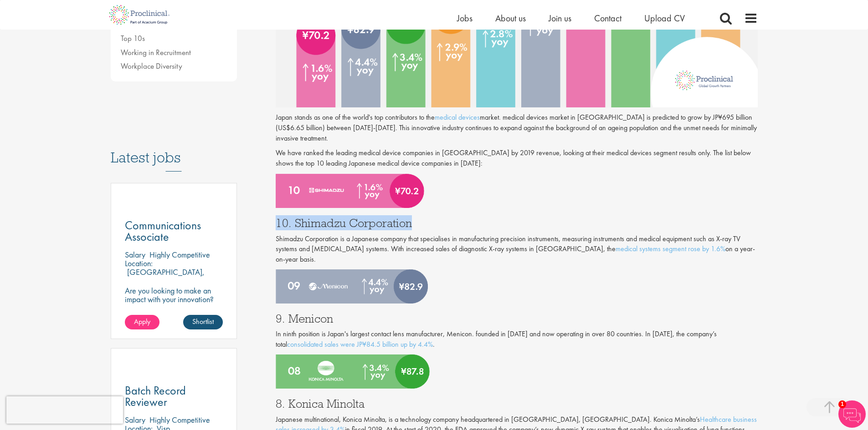 This screenshot has width=868, height=430. Describe the element at coordinates (517, 250) in the screenshot. I see `p: Shimadzu Corporation is a Japanese company that specialises in manufacturing precision instrument...` at that location.